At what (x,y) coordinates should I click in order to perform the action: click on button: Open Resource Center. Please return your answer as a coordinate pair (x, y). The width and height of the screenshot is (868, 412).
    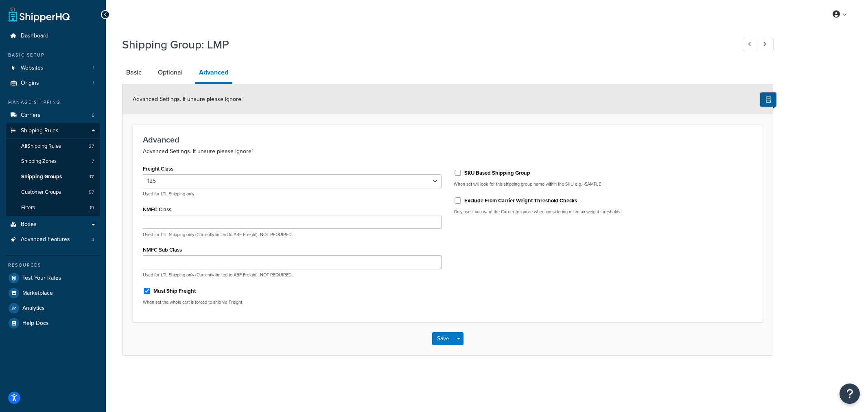
    Looking at the image, I should click on (849, 393).